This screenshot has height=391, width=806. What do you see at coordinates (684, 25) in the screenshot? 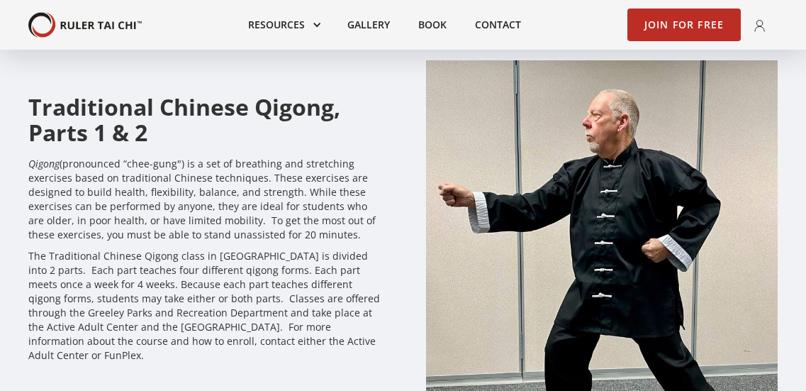
I see `a: Join for Free` at bounding box center [684, 25].